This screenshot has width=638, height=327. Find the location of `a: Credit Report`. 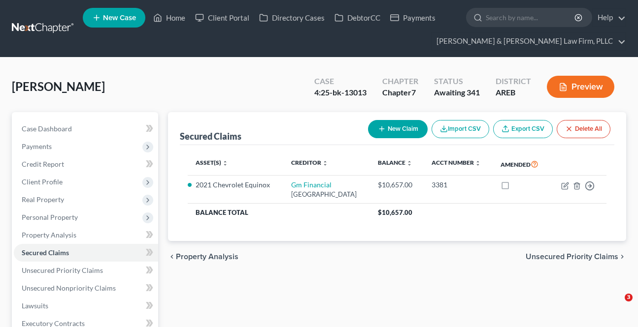

a: Credit Report is located at coordinates (86, 164).